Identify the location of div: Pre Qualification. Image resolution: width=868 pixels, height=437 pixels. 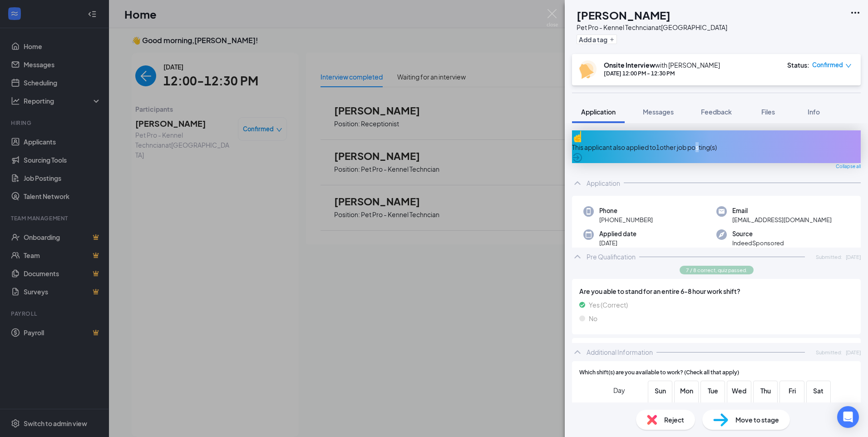
(611, 257).